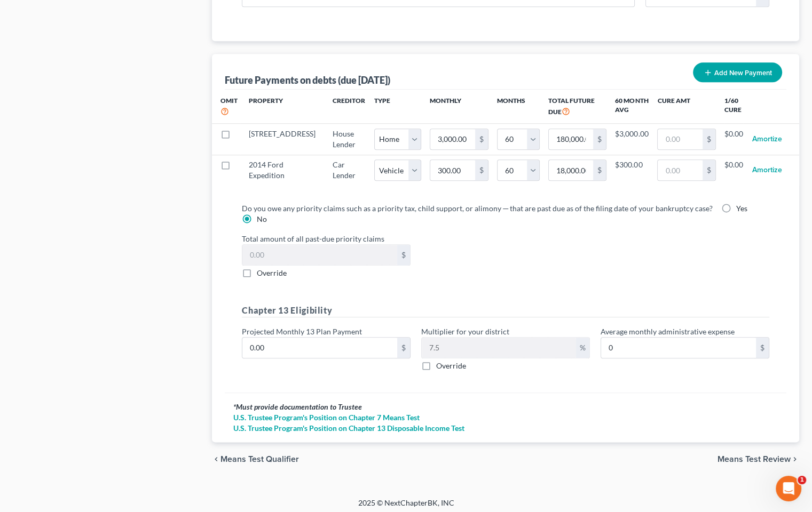  What do you see at coordinates (398, 106) in the screenshot?
I see `th: Type` at bounding box center [398, 106].